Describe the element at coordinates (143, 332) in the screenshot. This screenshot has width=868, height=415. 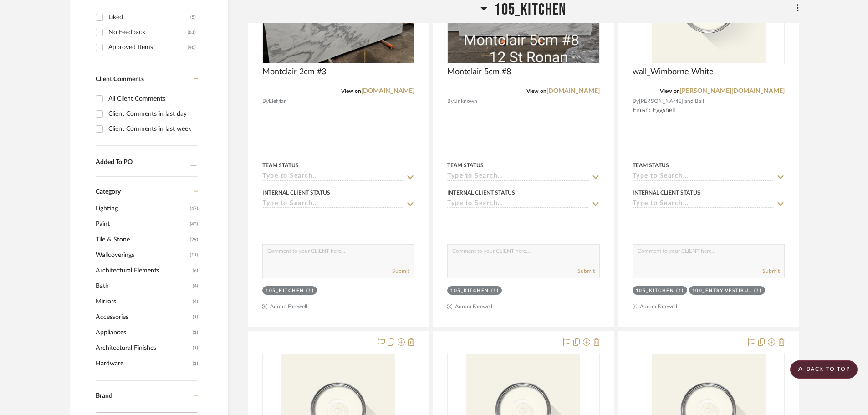
I see `span: Appliances` at that location.